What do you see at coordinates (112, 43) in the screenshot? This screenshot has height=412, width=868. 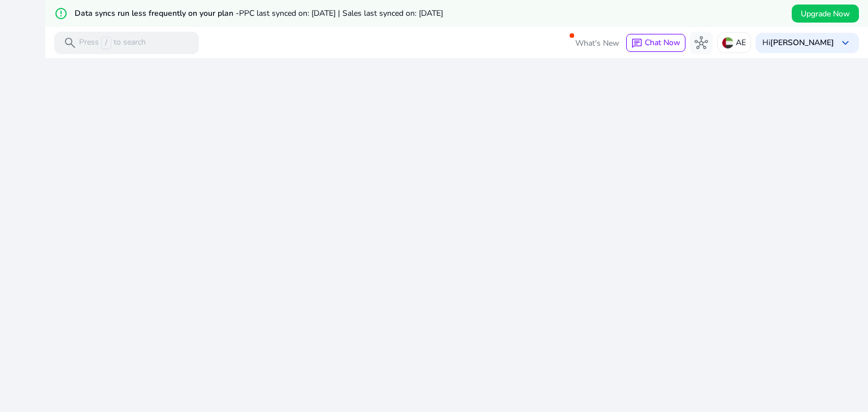 I see `p: Press to search` at bounding box center [112, 43].